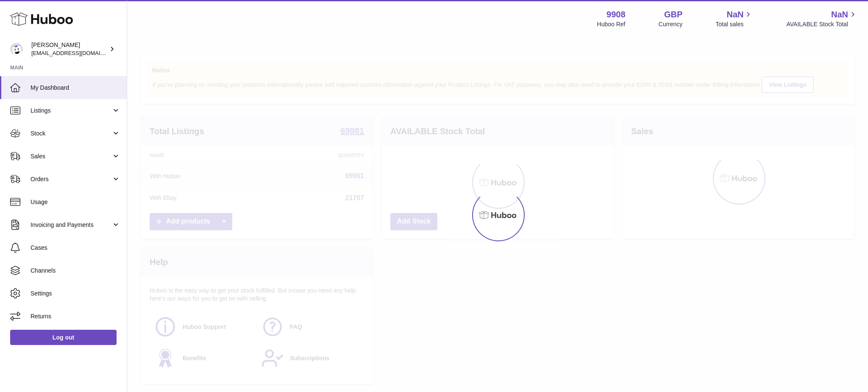  Describe the element at coordinates (75, 316) in the screenshot. I see `span: Returns` at that location.